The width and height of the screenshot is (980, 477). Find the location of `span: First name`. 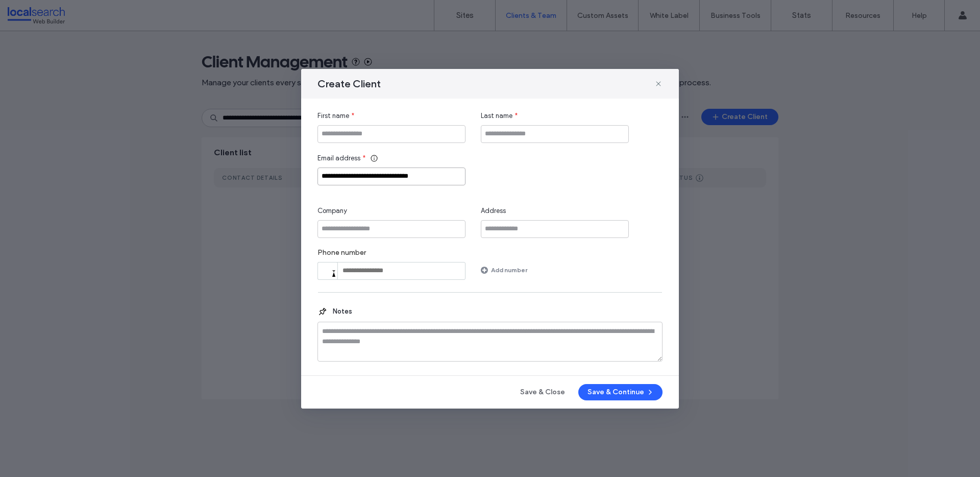

span: First name is located at coordinates (333, 116).